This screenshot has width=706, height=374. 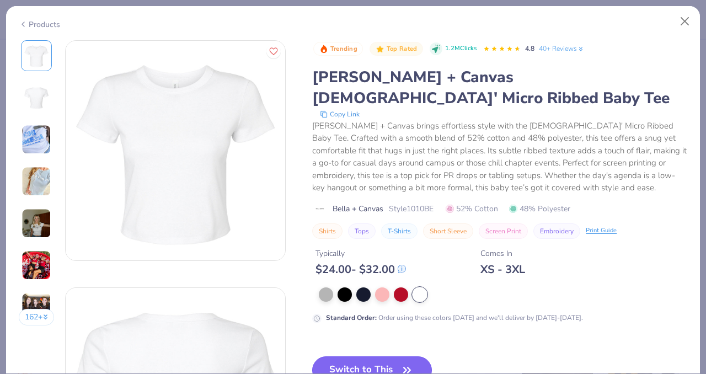 I want to click on span: Style 1010BE, so click(x=411, y=208).